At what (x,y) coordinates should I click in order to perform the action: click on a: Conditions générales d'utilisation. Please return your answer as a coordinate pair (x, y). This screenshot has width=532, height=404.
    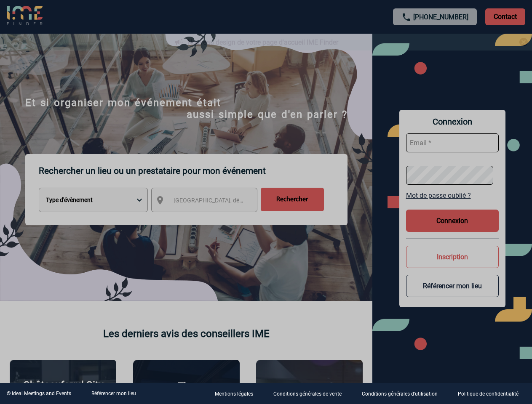
    Looking at the image, I should click on (403, 394).